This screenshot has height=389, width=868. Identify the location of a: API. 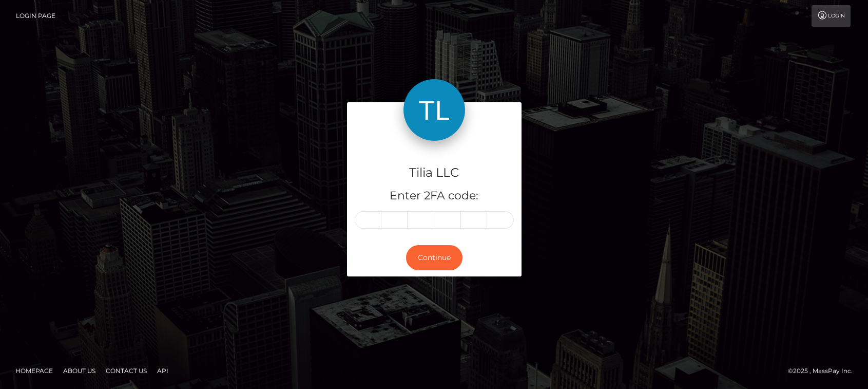
(162, 370).